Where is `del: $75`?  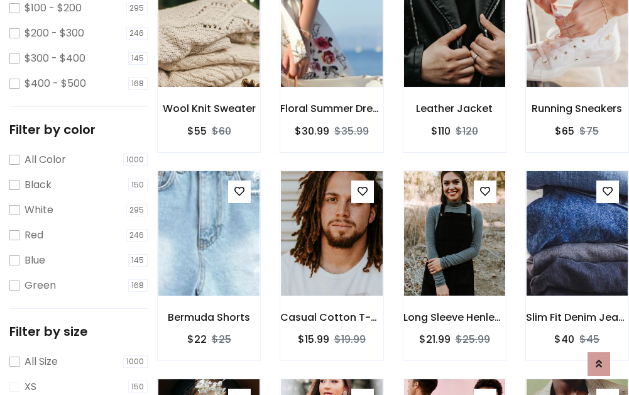 del: $75 is located at coordinates (589, 131).